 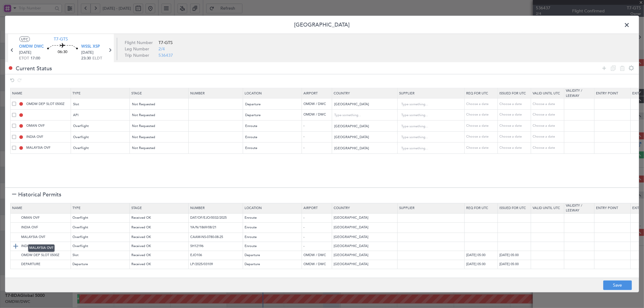 I want to click on th: Validity / Leeway, so click(x=579, y=209).